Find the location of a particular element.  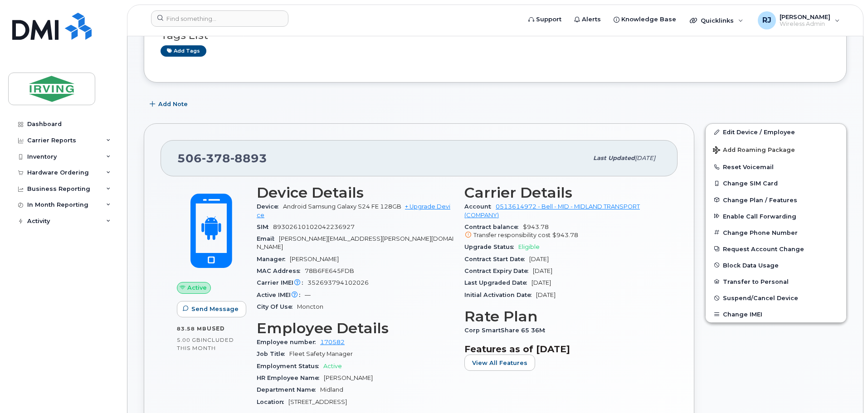

a: Edit Device / Employee is located at coordinates (776, 132).